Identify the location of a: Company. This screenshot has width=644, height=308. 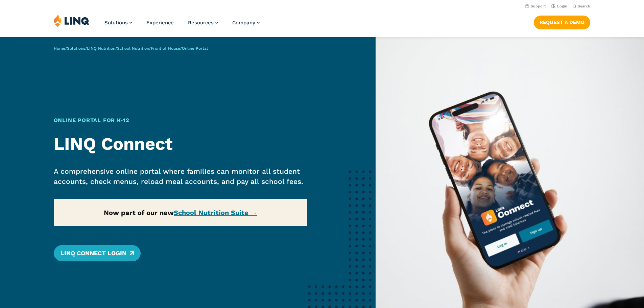
(246, 22).